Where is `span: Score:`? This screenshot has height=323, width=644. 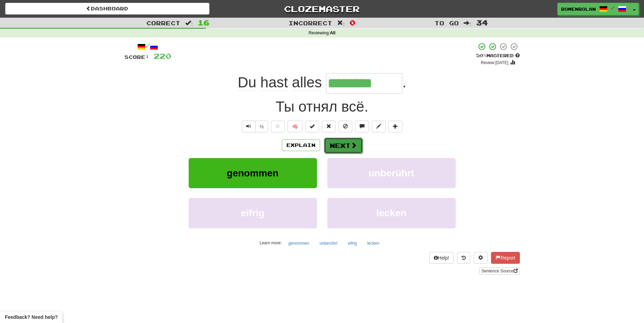 span: Score: is located at coordinates (137, 57).